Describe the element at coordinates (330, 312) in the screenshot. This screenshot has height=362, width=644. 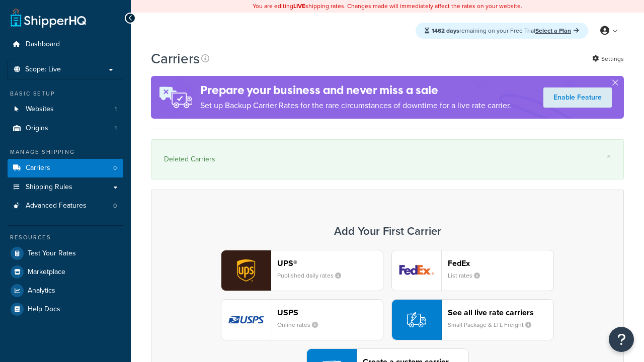
I see `header: USPS` at that location.